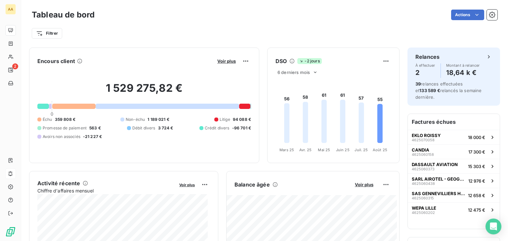  What do you see at coordinates (11, 9) in the screenshot?
I see `div: AA` at bounding box center [11, 9].